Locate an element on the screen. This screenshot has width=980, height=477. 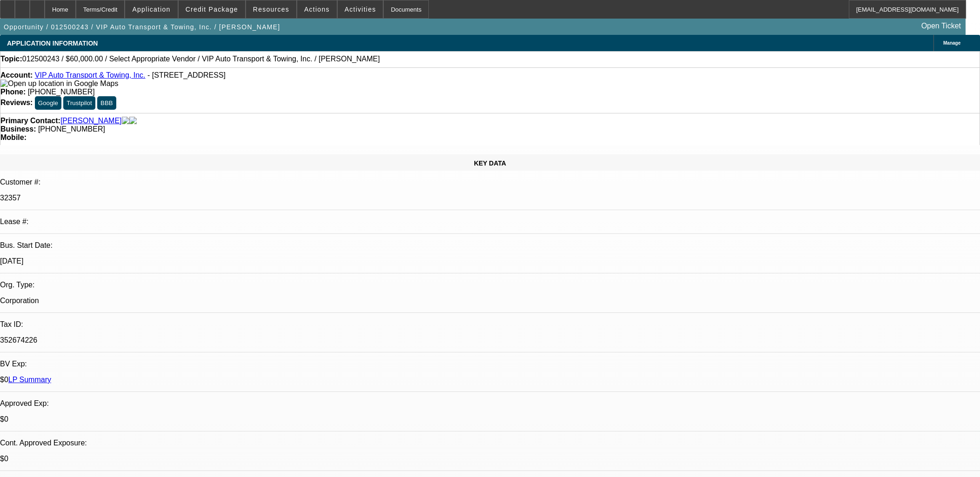
img: Open up location in Google Maps is located at coordinates (59, 84).